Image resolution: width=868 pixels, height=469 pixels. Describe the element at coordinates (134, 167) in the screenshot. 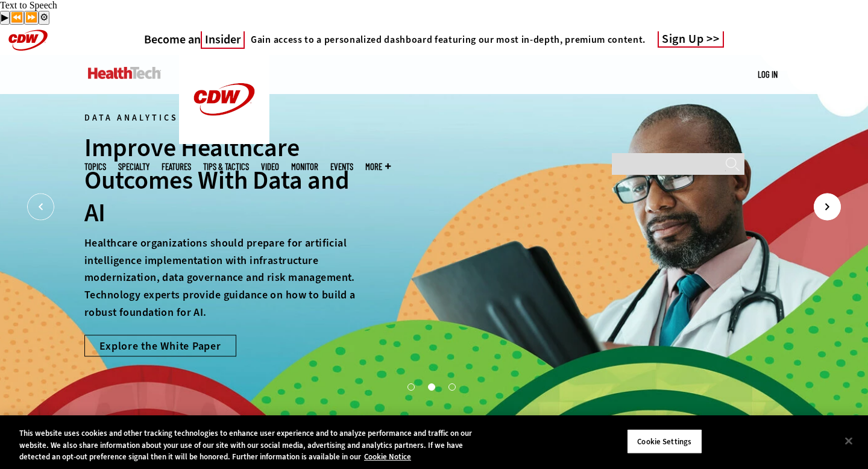

I see `span: Specialty` at that location.